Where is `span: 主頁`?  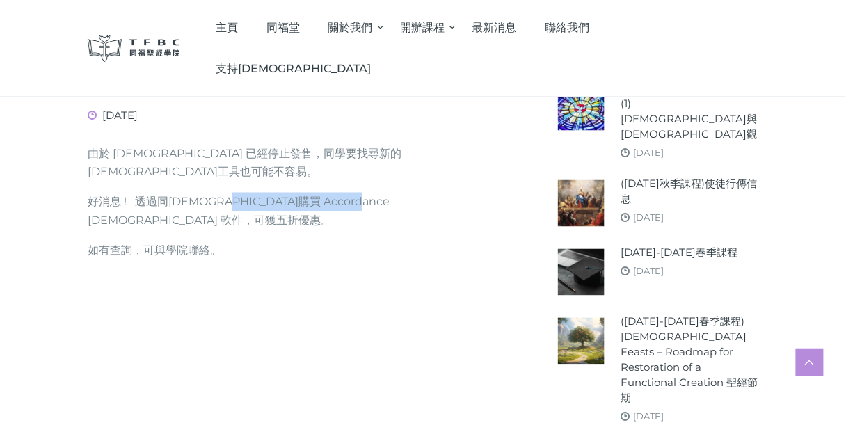
span: 主頁 is located at coordinates (227, 27).